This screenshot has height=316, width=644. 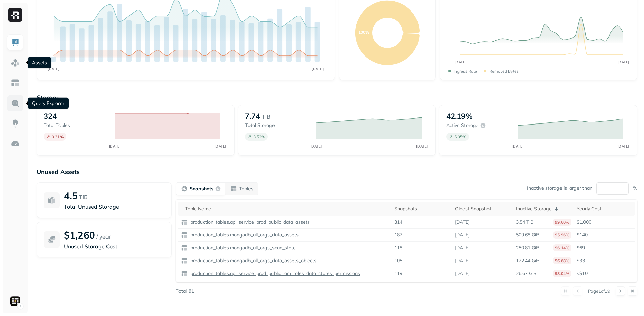 What do you see at coordinates (253, 261) in the screenshot?
I see `p: production_tables.mongodb_all_orgs_data_assets_objects` at bounding box center [253, 261].